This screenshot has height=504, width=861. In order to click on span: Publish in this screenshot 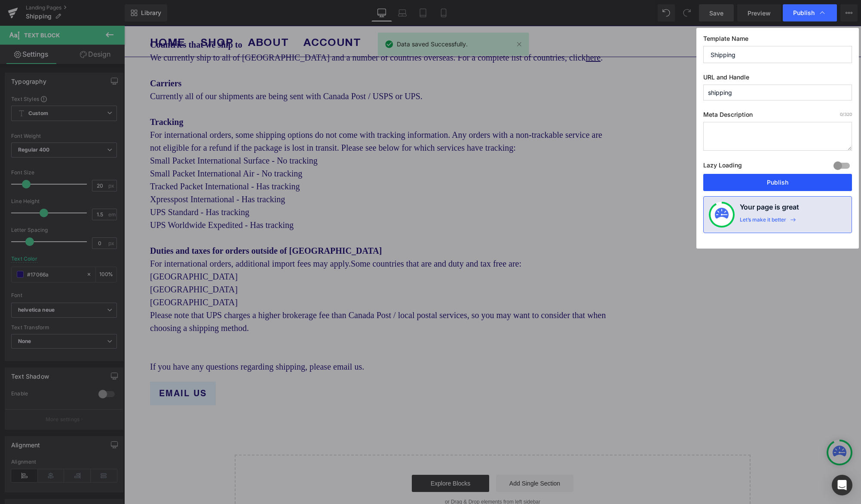, I will do `click(803, 13)`.